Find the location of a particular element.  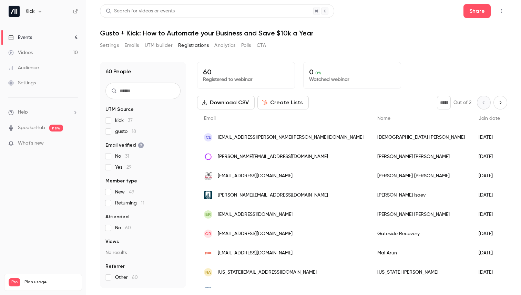

button: Emails is located at coordinates (132, 45).